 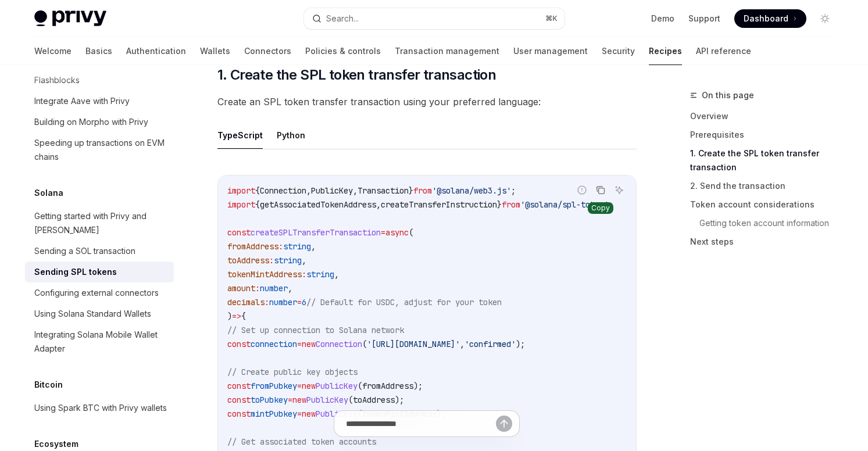 I want to click on button: Copy the contents from the code block, so click(x=600, y=191).